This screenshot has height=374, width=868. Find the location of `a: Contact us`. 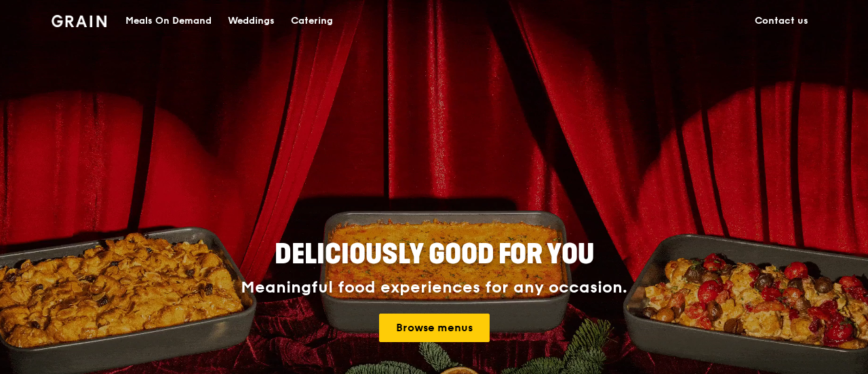

a: Contact us is located at coordinates (781, 21).